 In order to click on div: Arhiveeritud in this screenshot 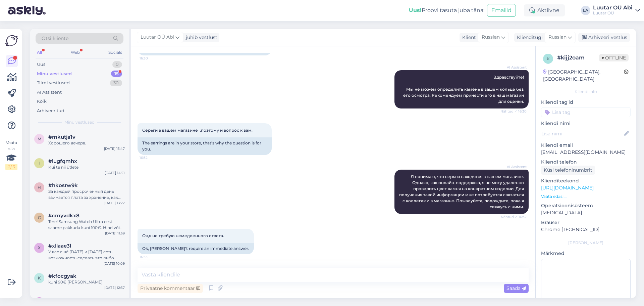, I will do `click(51, 111)`.